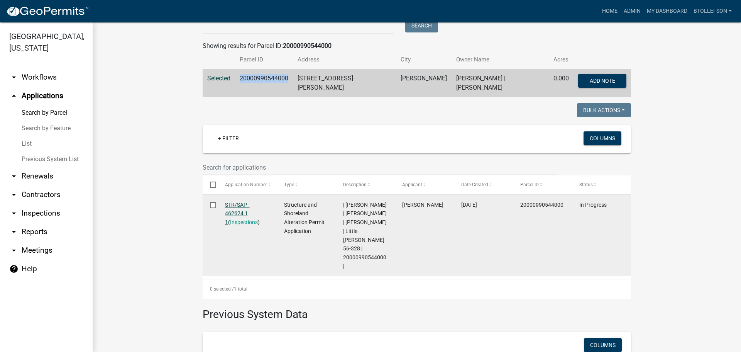  What do you see at coordinates (424, 59) in the screenshot?
I see `th: City` at bounding box center [424, 59].